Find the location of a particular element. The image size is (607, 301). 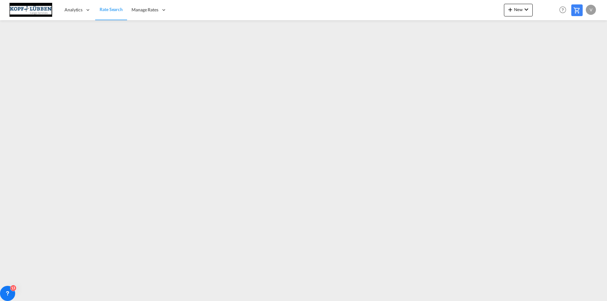

div: v is located at coordinates (591, 10).